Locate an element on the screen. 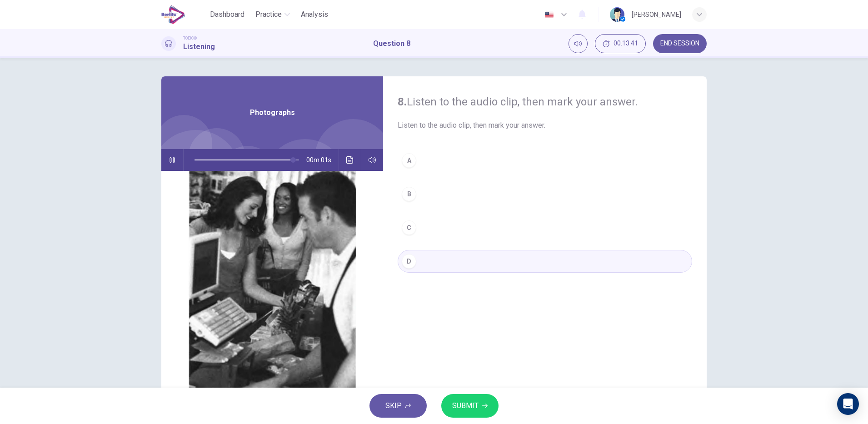 The width and height of the screenshot is (868, 424). a: Analysis is located at coordinates (314, 15).